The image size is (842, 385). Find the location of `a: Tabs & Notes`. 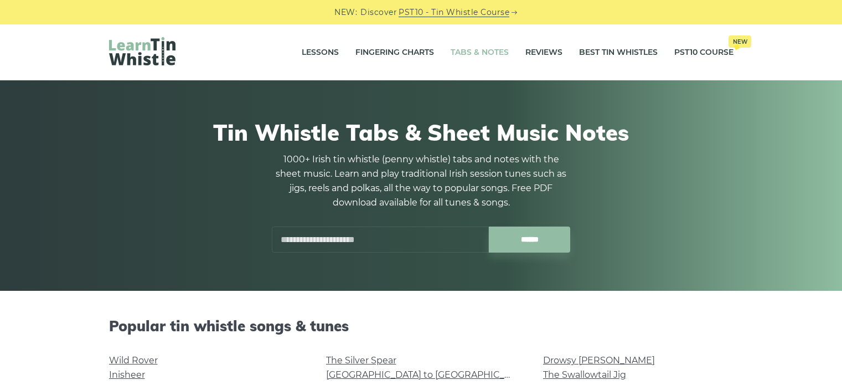

a: Tabs & Notes is located at coordinates (479, 53).